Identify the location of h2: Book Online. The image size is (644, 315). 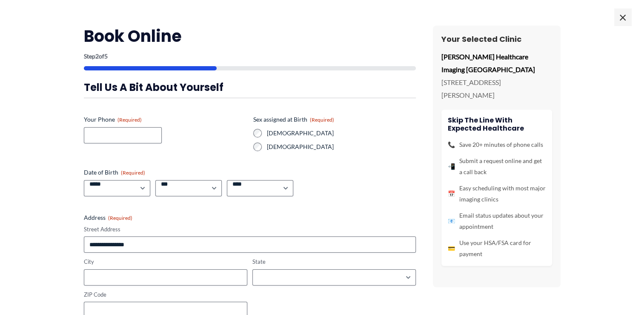
(250, 36).